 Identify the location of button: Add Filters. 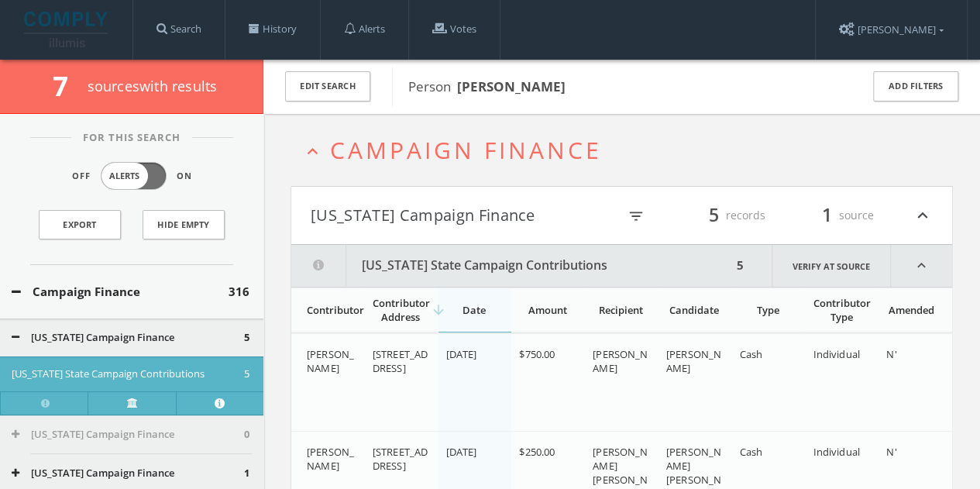
(916, 86).